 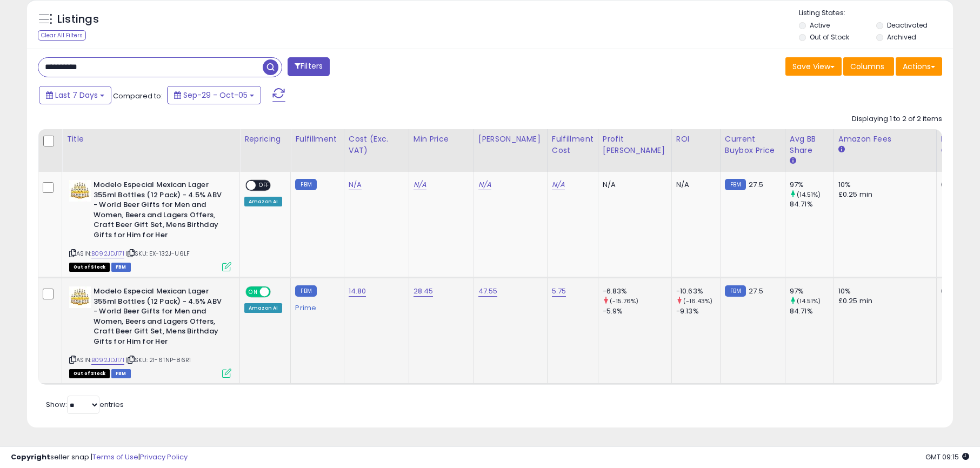 I want to click on div: -6.83%, so click(x=637, y=291).